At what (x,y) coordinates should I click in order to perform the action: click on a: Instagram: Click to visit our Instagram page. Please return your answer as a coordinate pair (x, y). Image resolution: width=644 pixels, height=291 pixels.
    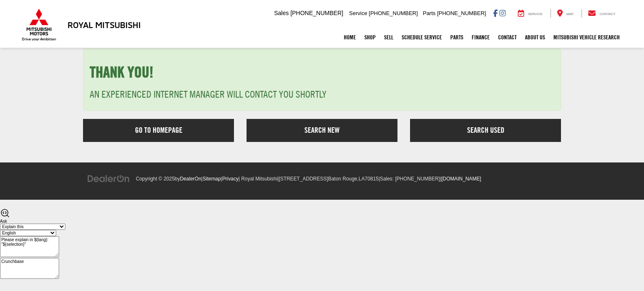
    Looking at the image, I should click on (502, 13).